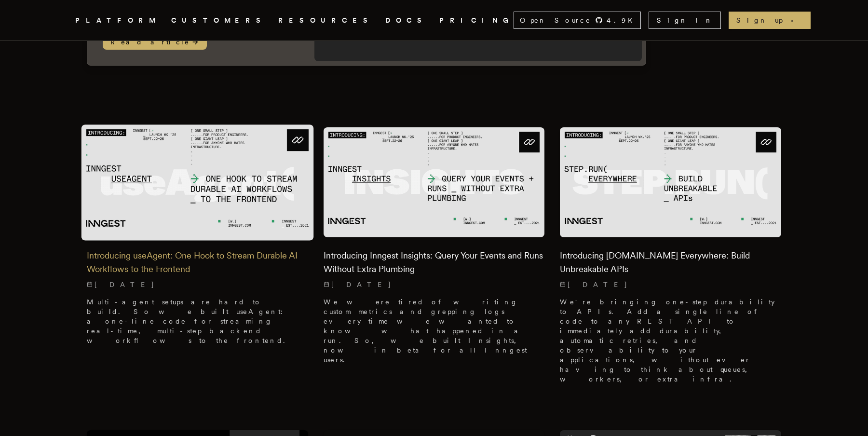  I want to click on p: We were tired of writing custom metrics and grepping logs every time we wanted to know what happe..., so click(434, 331).